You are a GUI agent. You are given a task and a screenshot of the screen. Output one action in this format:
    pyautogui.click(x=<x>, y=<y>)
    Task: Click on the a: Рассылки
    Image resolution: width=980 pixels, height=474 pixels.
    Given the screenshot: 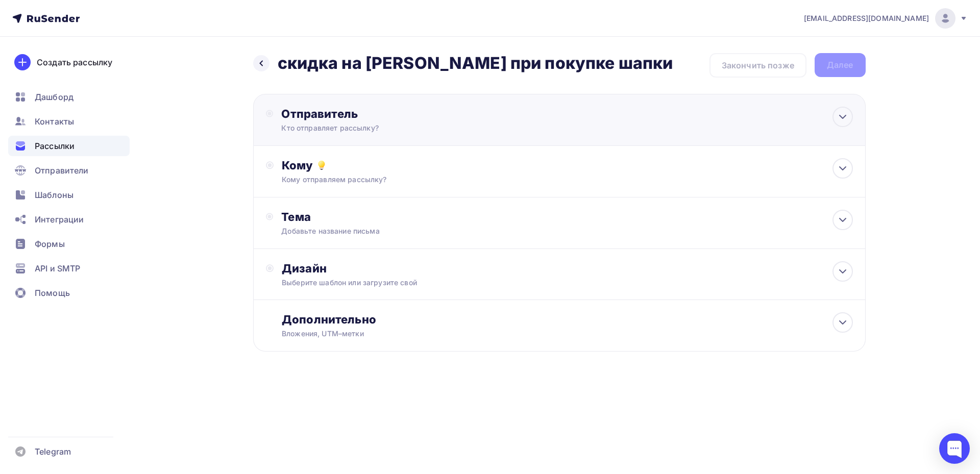 What is the action you would take?
    pyautogui.click(x=69, y=146)
    